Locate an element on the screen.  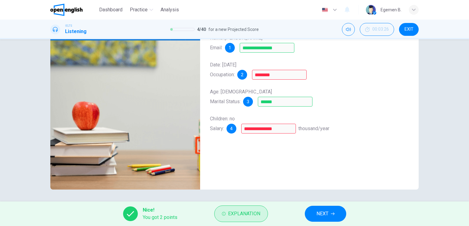
button: EXIT is located at coordinates (409, 29).